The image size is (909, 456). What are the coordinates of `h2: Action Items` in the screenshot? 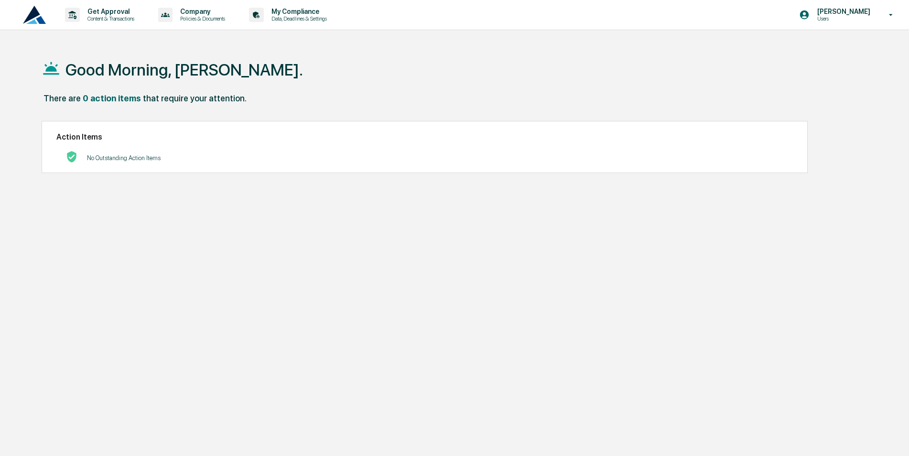 It's located at (424, 137).